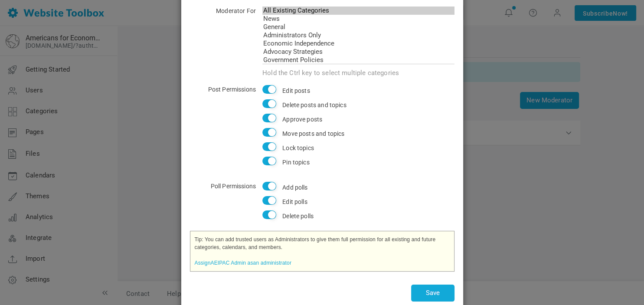 Image resolution: width=644 pixels, height=305 pixels. I want to click on span: as, so click(250, 263).